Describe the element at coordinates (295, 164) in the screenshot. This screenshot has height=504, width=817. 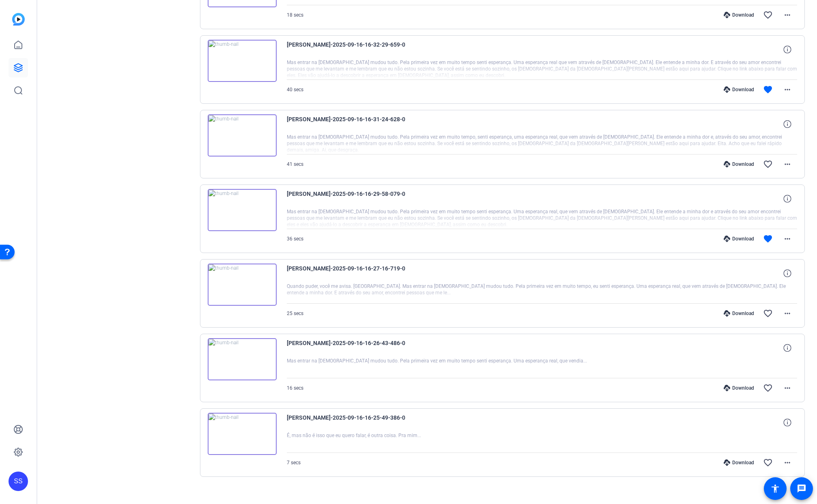
I see `span: 41 secs` at that location.